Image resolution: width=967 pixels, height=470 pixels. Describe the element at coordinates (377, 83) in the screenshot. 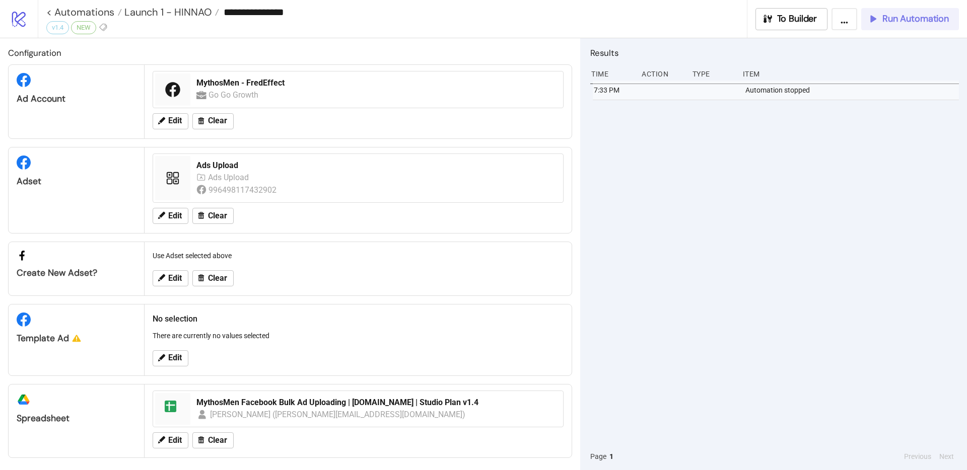

I see `div: MythosMen - FredEffect` at that location.